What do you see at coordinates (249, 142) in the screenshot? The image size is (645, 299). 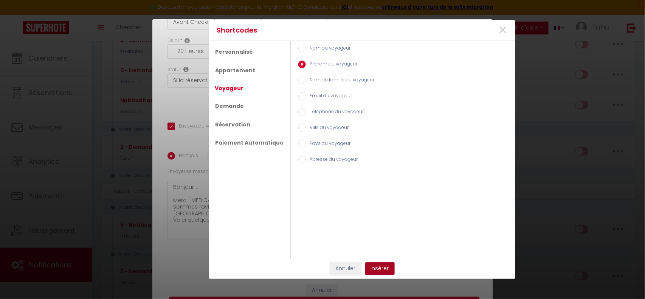 I see `a: Paiement Automatique` at bounding box center [249, 142].